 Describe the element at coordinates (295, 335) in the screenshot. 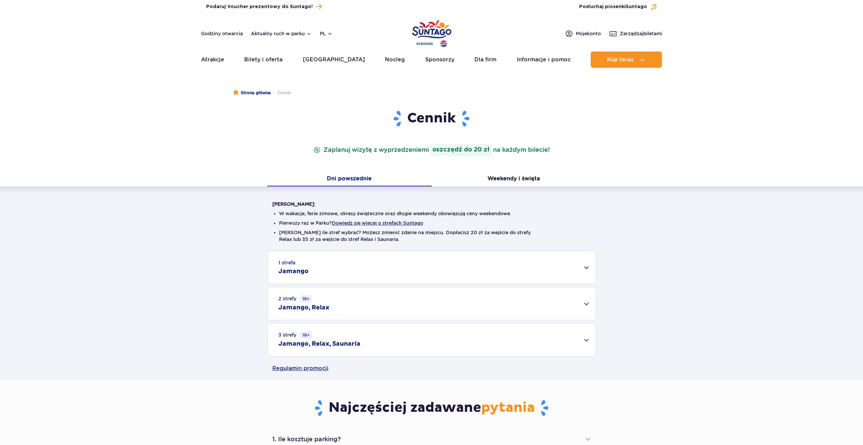

I see `small: 3 strefy` at that location.